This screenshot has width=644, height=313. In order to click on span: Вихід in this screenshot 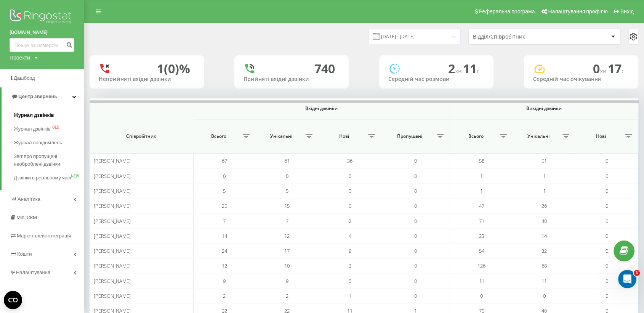, I will do `click(627, 11)`.